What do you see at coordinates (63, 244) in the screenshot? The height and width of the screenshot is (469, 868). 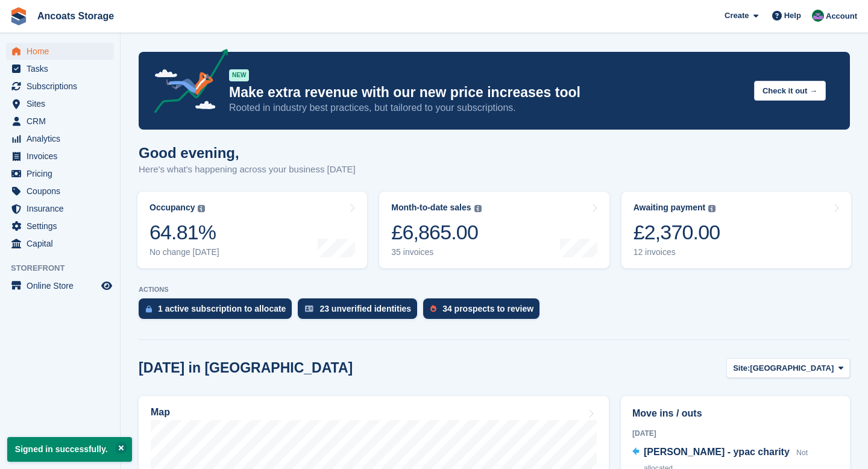 I see `span: Capital` at bounding box center [63, 244].